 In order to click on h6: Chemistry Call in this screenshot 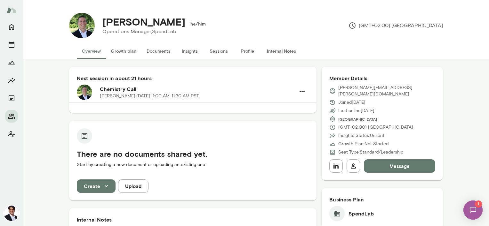, I will do `click(197, 89)`.